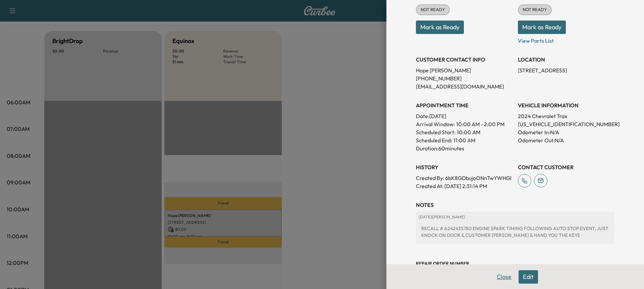 The image size is (644, 289). I want to click on p: Arrival Window:, so click(465, 124).